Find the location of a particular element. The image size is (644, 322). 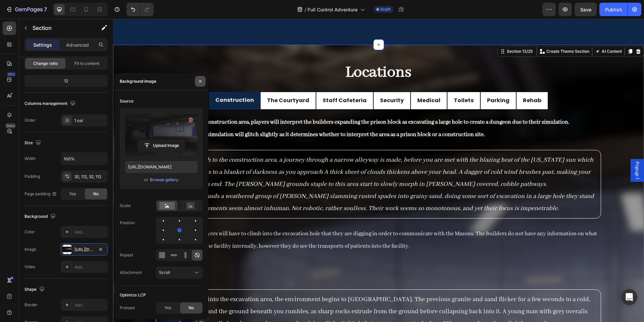

strong: Rehab is located at coordinates (419, 82).